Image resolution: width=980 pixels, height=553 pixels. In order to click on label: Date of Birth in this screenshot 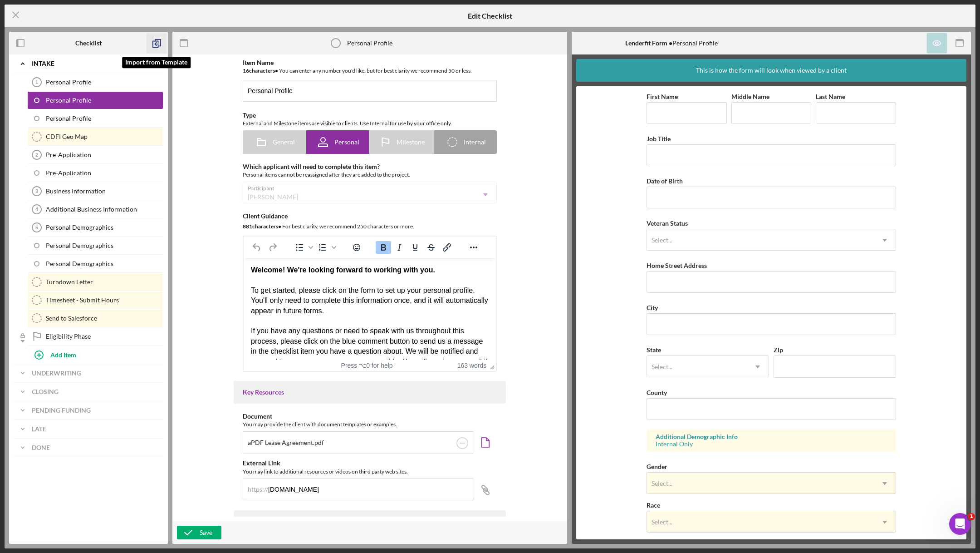, I will do `click(665, 181)`.